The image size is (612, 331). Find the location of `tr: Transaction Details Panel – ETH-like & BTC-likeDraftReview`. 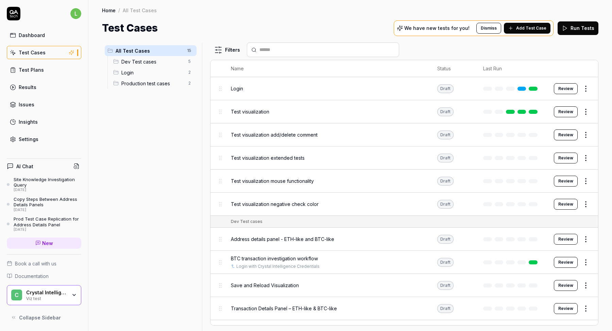

tr: Transaction Details Panel – ETH-like & BTC-likeDraftReview is located at coordinates (404, 309).